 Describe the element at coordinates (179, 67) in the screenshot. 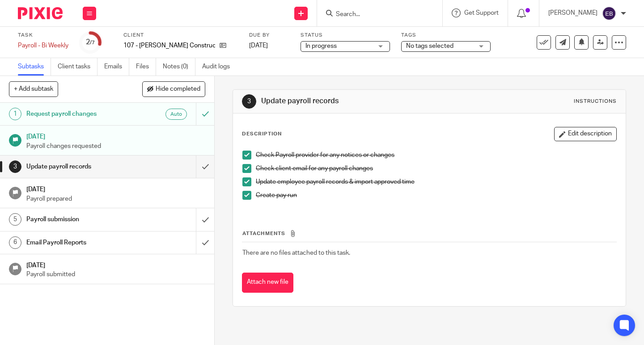

I see `a: Notes (0)` at that location.